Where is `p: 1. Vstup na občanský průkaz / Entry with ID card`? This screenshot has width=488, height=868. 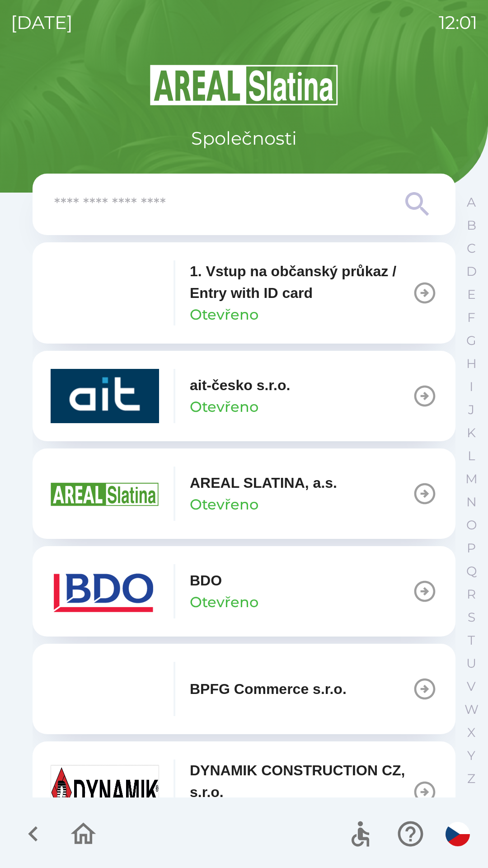 p: 1. Vstup na občanský průkaz / Entry with ID card is located at coordinates (301, 282).